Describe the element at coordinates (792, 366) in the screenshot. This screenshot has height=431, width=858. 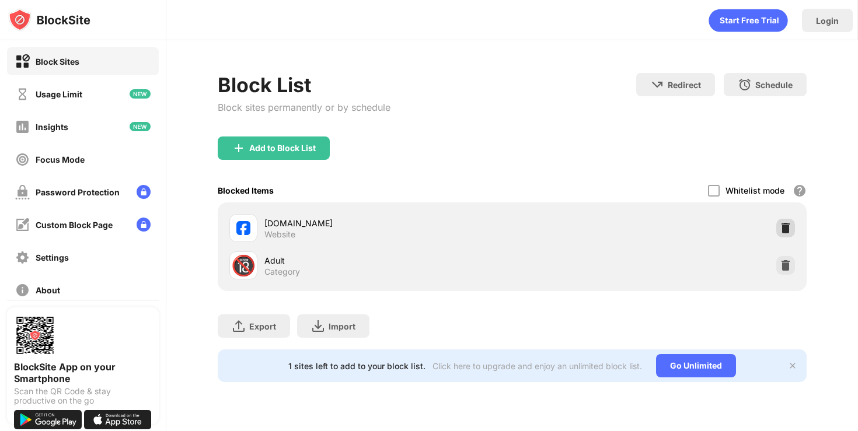
I see `img: x-button.svg` at that location.